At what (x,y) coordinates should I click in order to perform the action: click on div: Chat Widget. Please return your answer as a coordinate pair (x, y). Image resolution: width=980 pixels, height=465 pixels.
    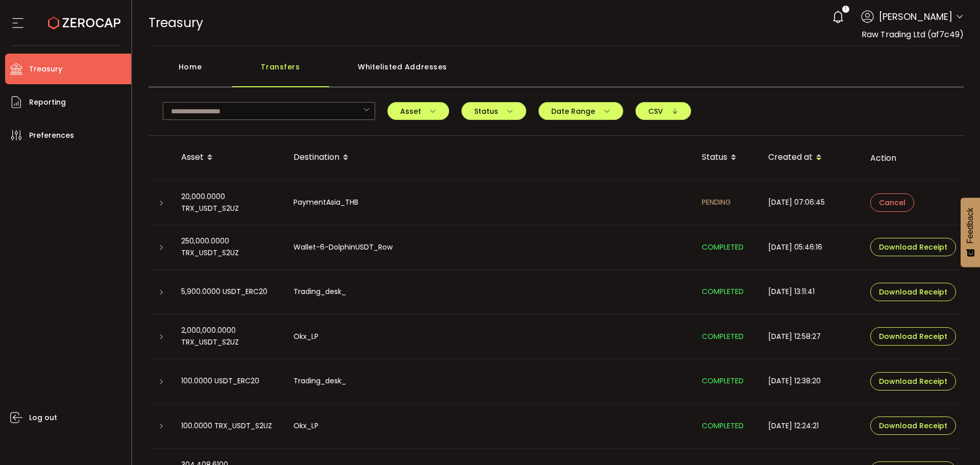
    Looking at the image, I should click on (954, 440).